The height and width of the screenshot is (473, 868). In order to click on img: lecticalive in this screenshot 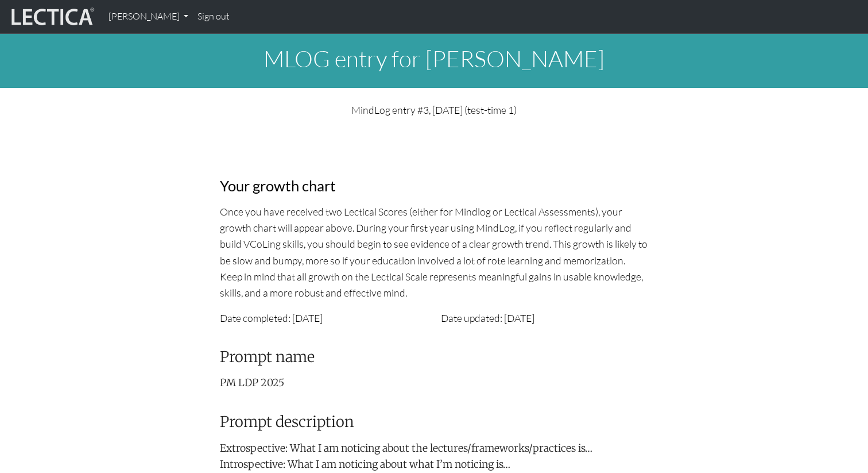, I will do `click(52, 17)`.